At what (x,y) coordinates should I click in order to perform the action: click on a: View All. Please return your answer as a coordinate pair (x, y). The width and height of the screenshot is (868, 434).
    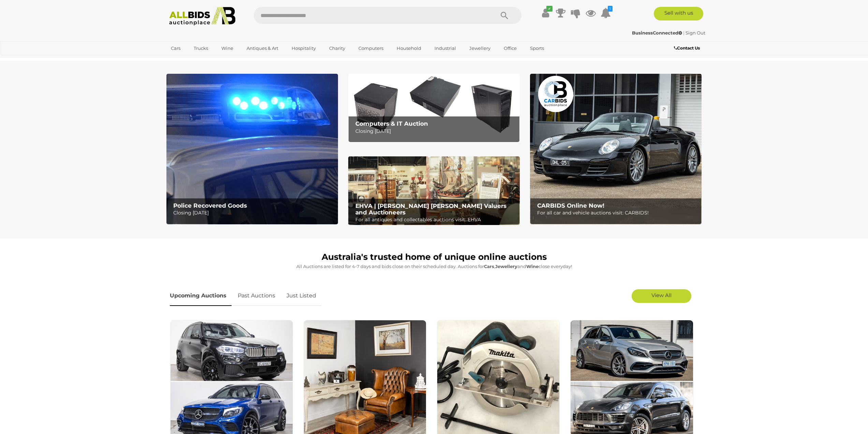
    Looking at the image, I should click on (661, 296).